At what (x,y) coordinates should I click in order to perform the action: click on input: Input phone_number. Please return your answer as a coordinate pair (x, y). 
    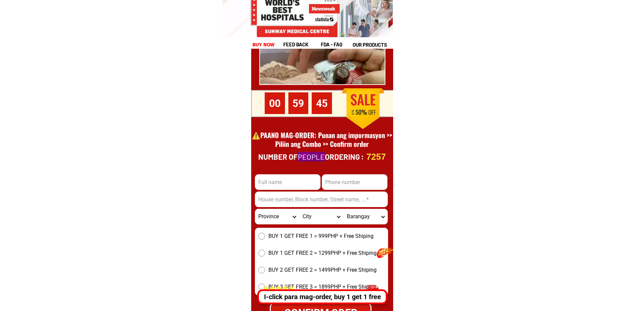
    Looking at the image, I should click on (355, 182).